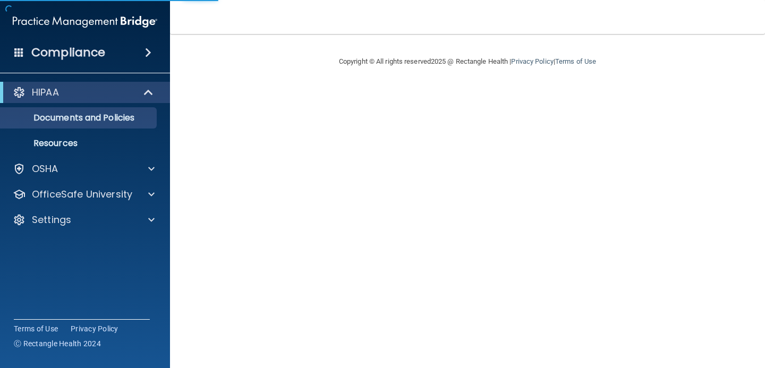 The image size is (765, 368). Describe the element at coordinates (82, 194) in the screenshot. I see `p: OfficeSafe University` at that location.